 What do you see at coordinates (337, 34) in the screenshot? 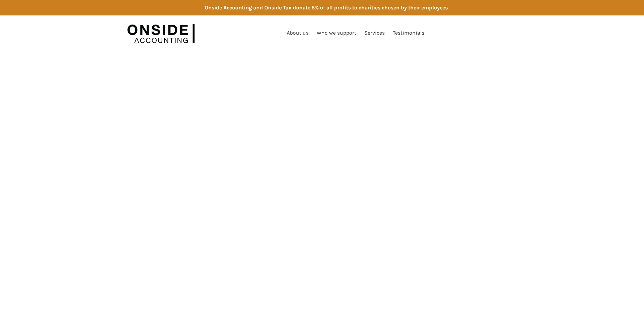
I see `a: Who we support` at bounding box center [337, 34].